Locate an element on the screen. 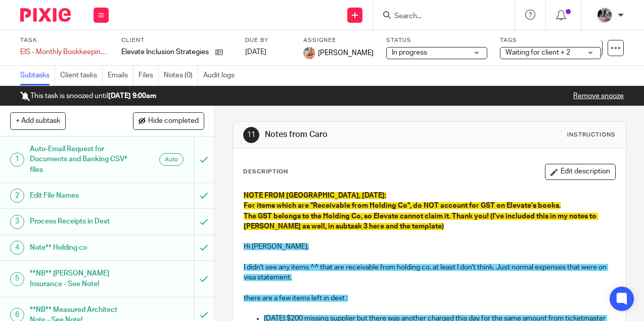 The image size is (644, 321). label: Assignee is located at coordinates (338, 40).